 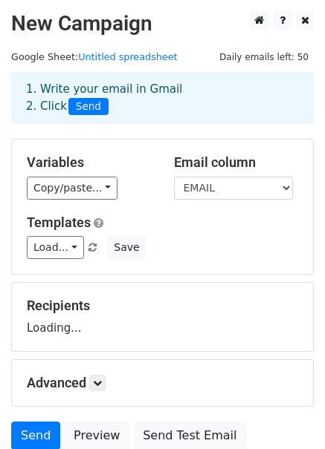 I want to click on h5: Email column, so click(x=236, y=163).